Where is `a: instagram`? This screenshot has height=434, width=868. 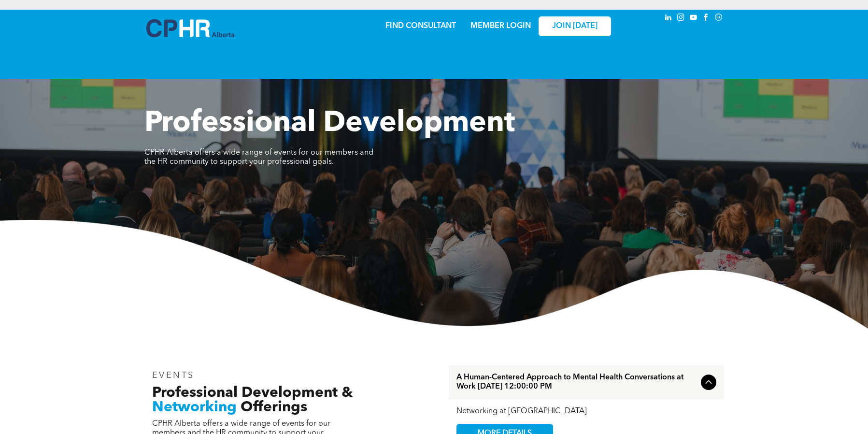 a: instagram is located at coordinates (681, 18).